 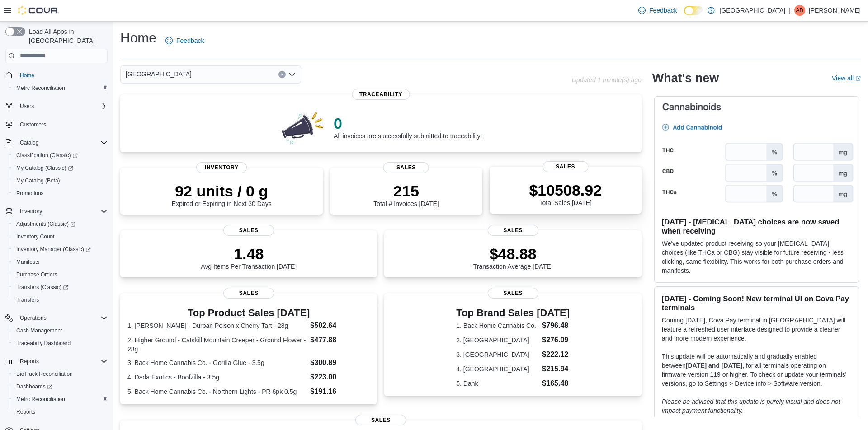 I want to click on button: Operations, so click(x=33, y=318).